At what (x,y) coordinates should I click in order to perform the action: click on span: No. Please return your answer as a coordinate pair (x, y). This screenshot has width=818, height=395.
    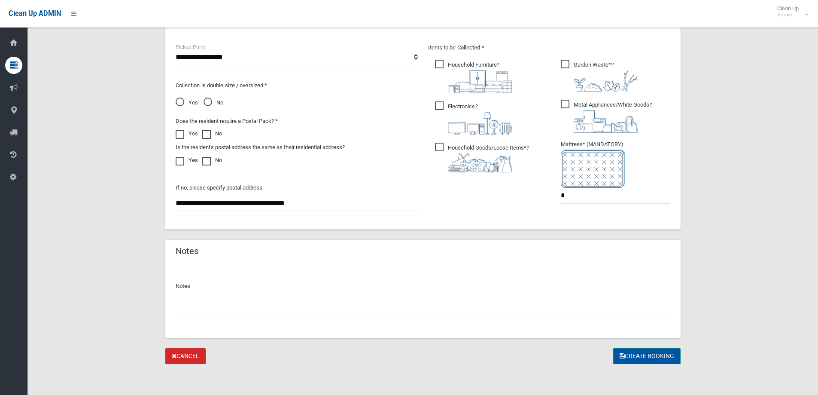
    Looking at the image, I should click on (213, 103).